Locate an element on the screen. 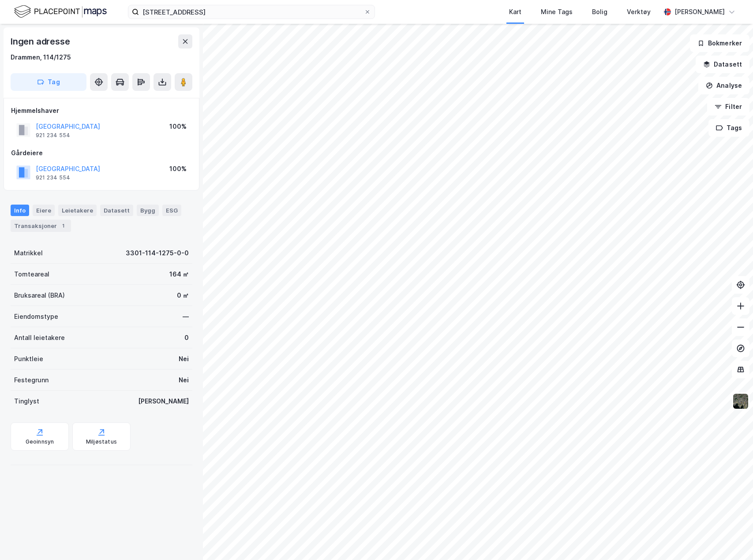 The height and width of the screenshot is (560, 753). div: 164 ㎡ is located at coordinates (179, 274).